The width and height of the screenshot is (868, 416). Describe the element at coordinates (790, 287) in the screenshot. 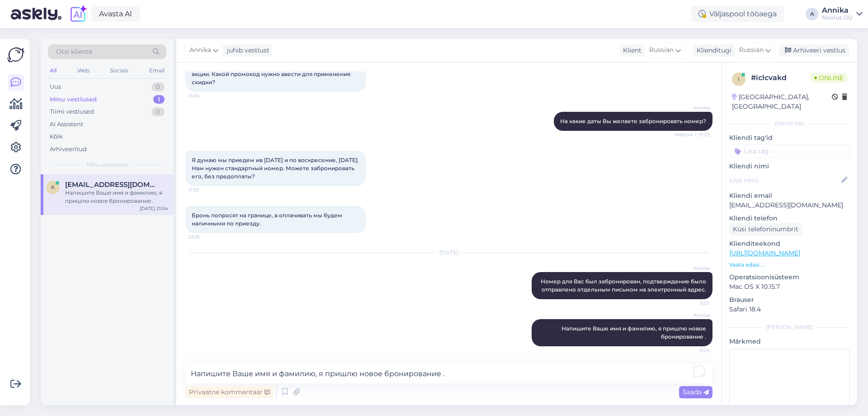

I see `p: Mac OS X 10.15.7` at that location.